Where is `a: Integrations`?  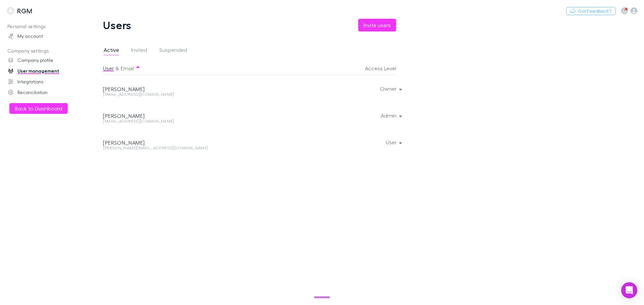 a: Integrations is located at coordinates (46, 82).